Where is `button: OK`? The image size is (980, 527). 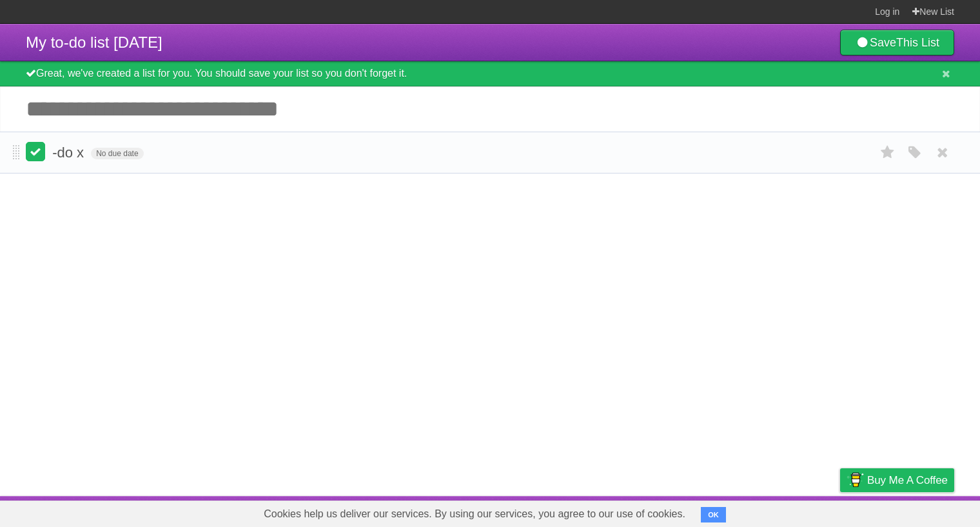 button: OK is located at coordinates (713, 515).